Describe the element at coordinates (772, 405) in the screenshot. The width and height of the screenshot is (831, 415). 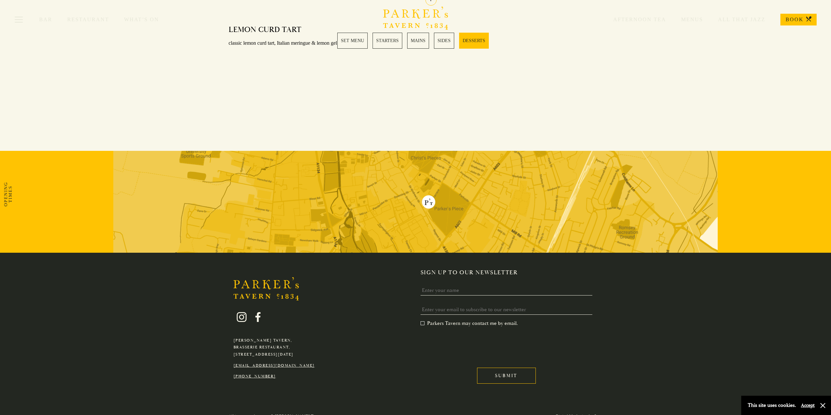
I see `p: This site uses cookies.` at that location.